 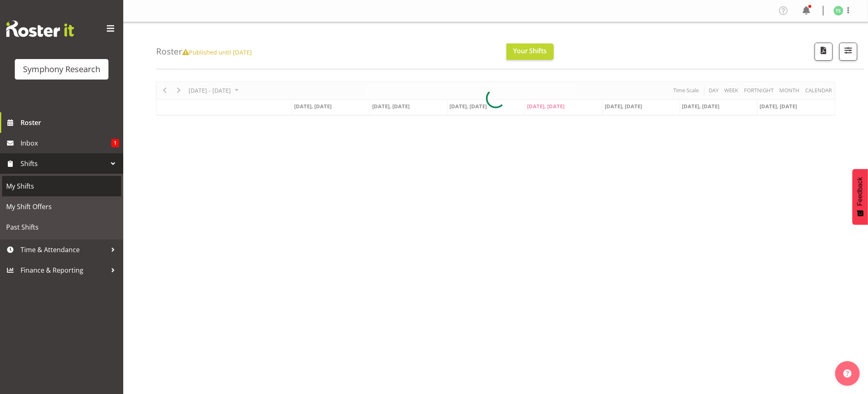 What do you see at coordinates (64, 271) in the screenshot?
I see `span: Finance & Reporting` at bounding box center [64, 271].